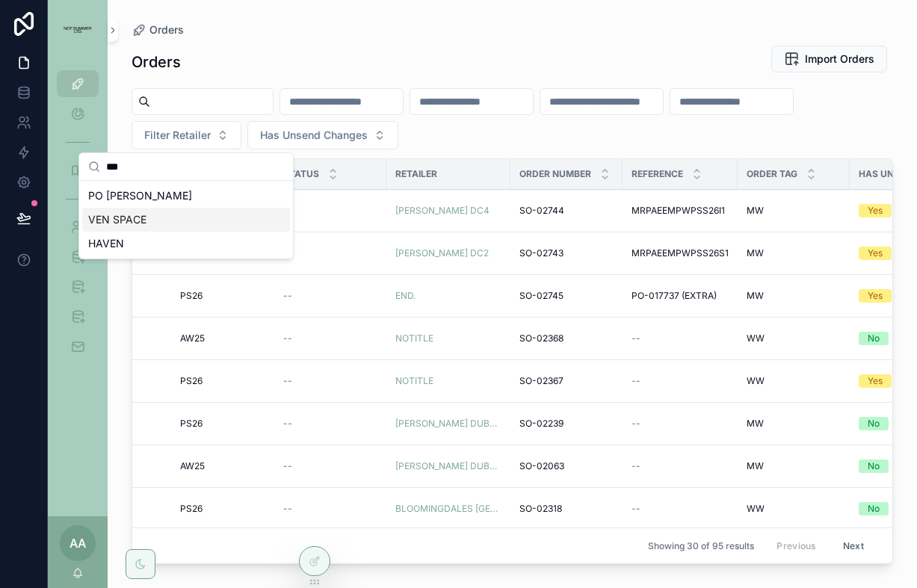 This screenshot has width=917, height=588. I want to click on a: PO-017737 (EXTRA), so click(681, 296).